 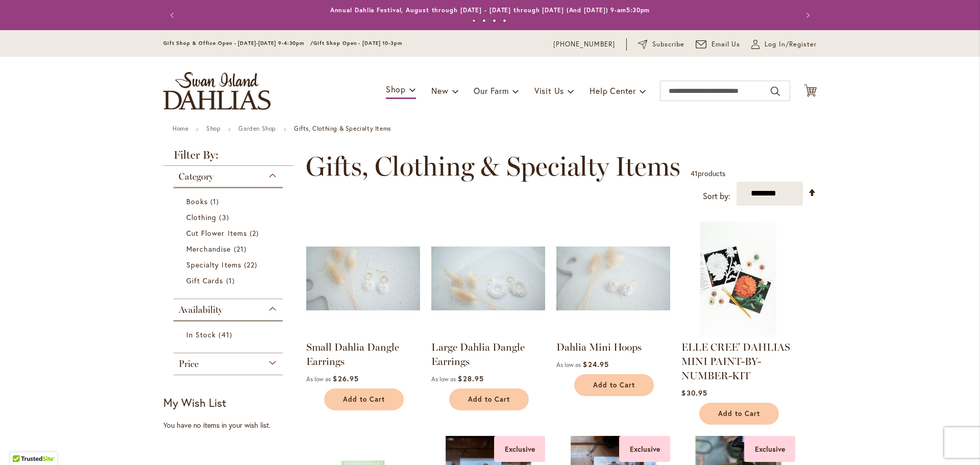 I want to click on button: 4 of 4, so click(x=504, y=20).